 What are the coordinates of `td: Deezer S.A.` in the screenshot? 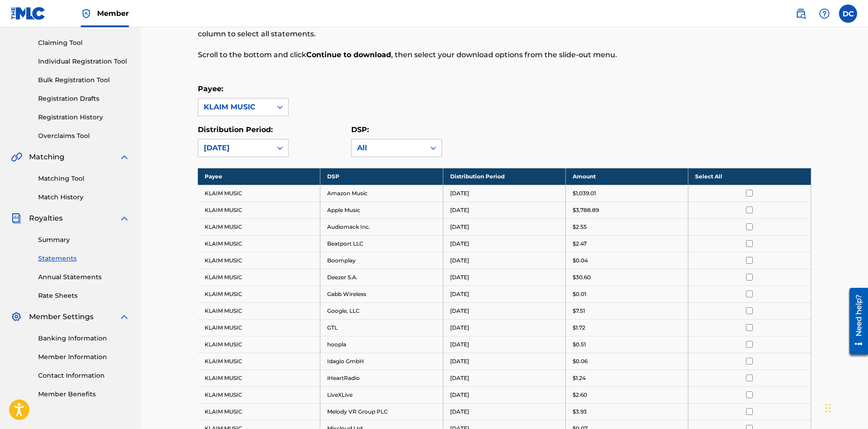 It's located at (382, 277).